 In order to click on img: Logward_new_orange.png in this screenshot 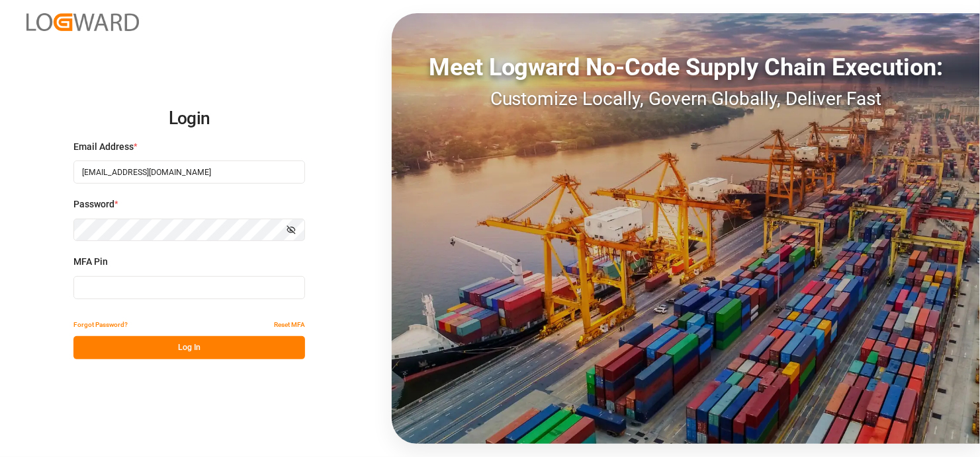, I will do `click(83, 22)`.